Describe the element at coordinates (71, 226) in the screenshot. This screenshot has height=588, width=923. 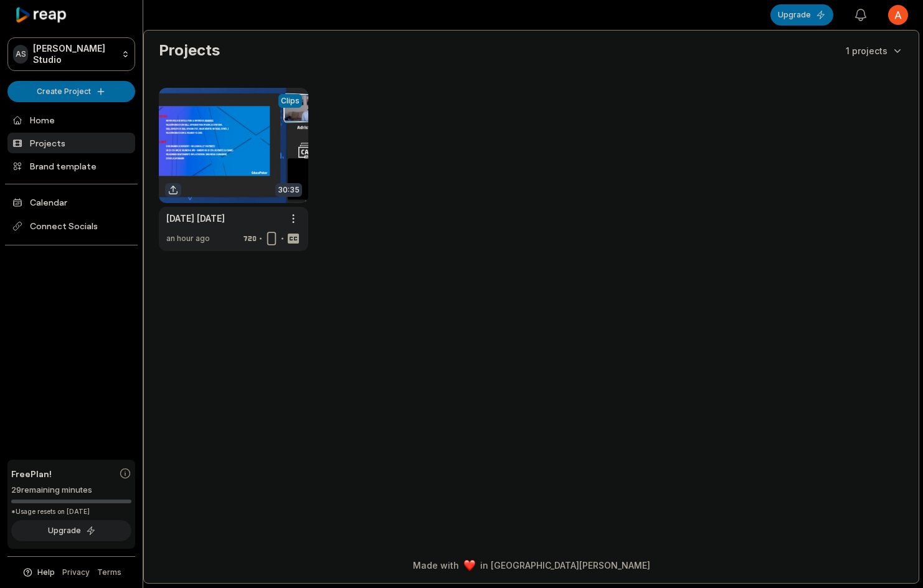
I see `span: Connect Socials` at that location.